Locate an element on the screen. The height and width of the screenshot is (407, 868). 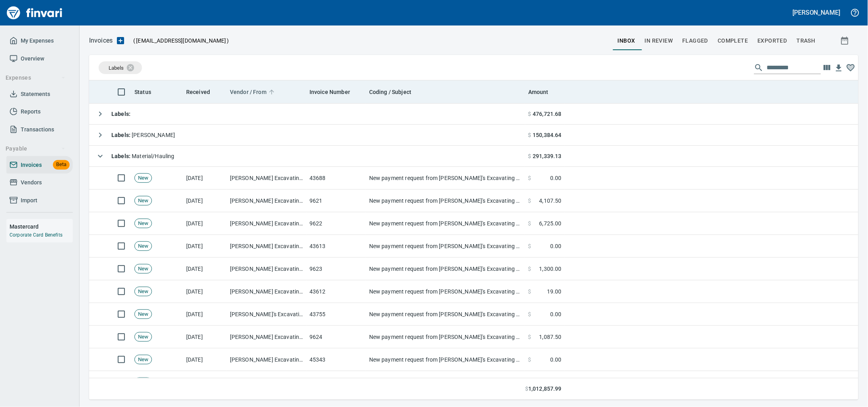
span: Statements is located at coordinates (36, 94).